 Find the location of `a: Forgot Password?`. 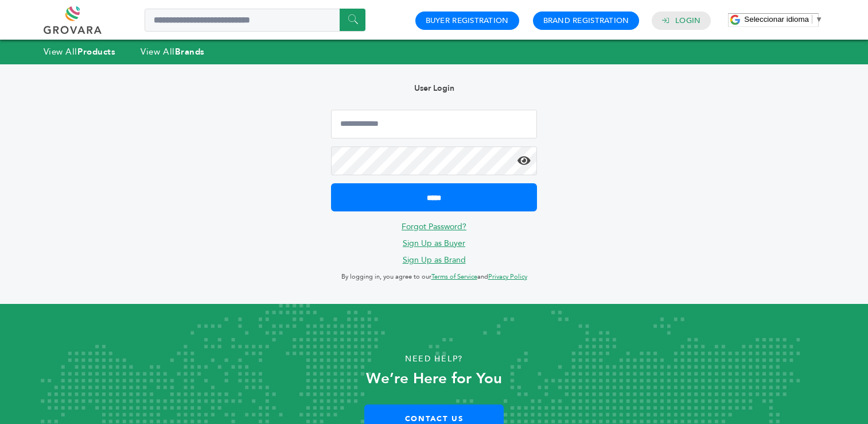

a: Forgot Password? is located at coordinates (434, 226).